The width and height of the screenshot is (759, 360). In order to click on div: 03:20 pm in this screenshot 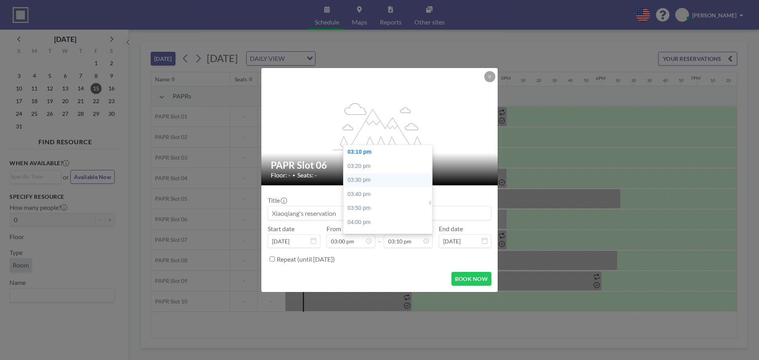, I will do `click(390, 167)`.